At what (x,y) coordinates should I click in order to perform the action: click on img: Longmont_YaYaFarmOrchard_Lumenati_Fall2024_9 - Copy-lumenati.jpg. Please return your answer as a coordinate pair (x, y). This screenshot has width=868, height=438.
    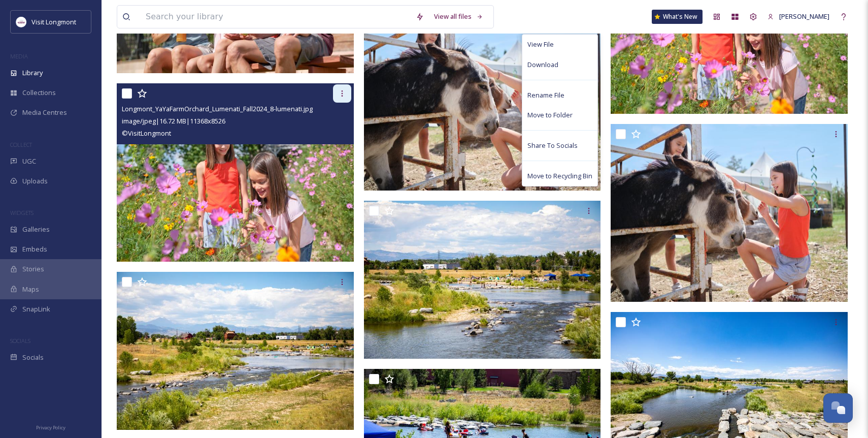
    Looking at the image, I should click on (729, 213).